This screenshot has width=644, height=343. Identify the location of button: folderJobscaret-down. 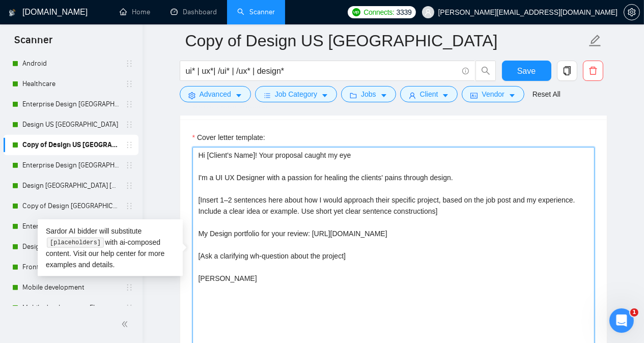
(368, 94).